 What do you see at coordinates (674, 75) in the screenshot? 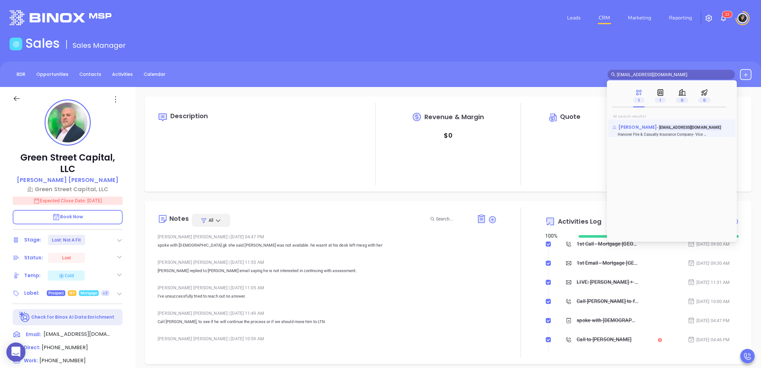
I see `input: Search…` at bounding box center [674, 75].